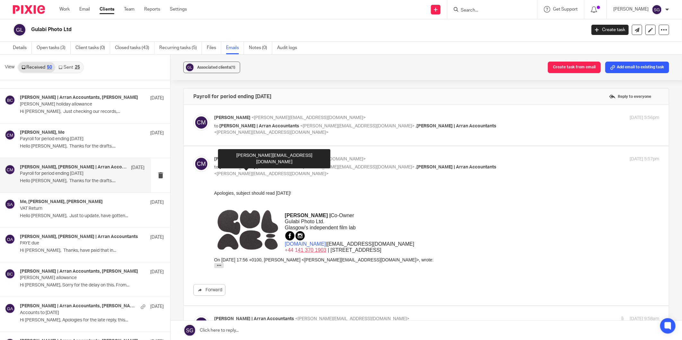  Describe the element at coordinates (214, 48) in the screenshot. I see `a: Files` at that location.